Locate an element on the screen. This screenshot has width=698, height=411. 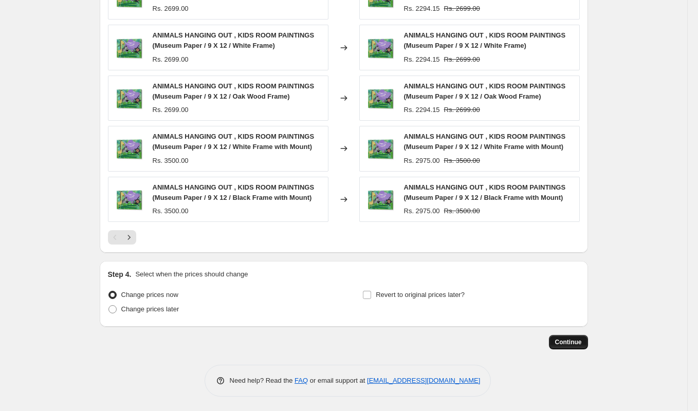
span: Change prices now is located at coordinates (150, 295).